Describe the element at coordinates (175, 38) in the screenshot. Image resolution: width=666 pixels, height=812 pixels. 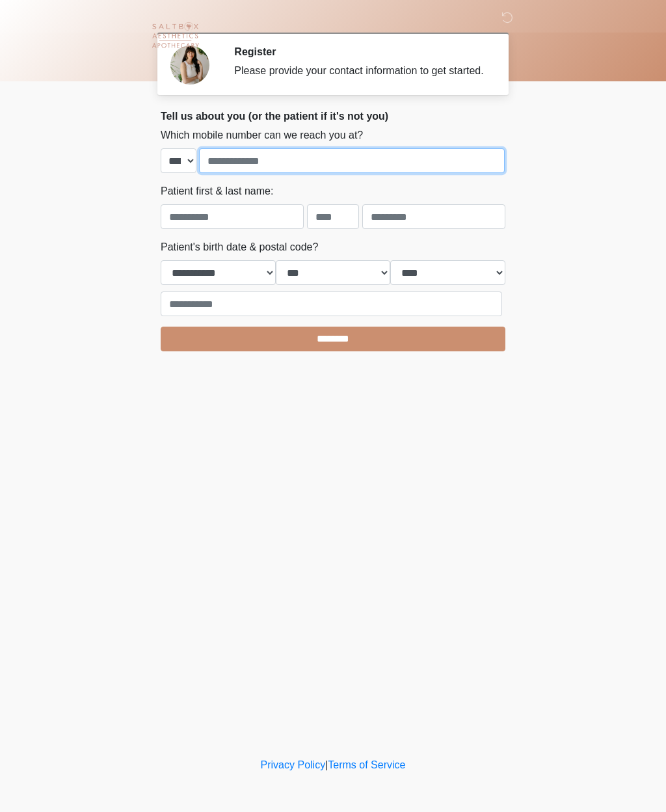
I see `img: Saltbox Aesthetics Logo` at that location.